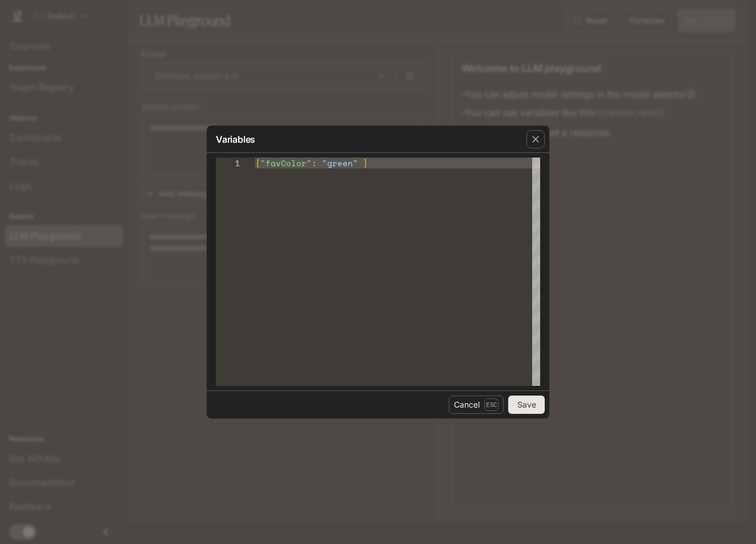 This screenshot has width=756, height=544. I want to click on button: Save, so click(526, 405).